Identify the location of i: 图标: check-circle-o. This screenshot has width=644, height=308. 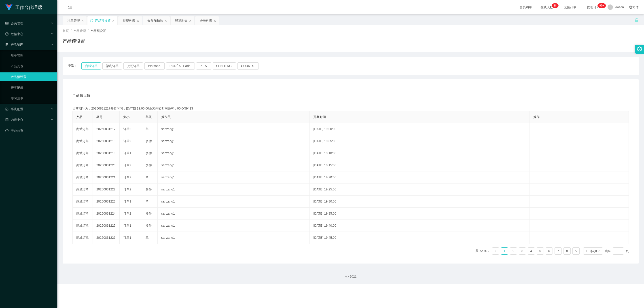
(7, 34).